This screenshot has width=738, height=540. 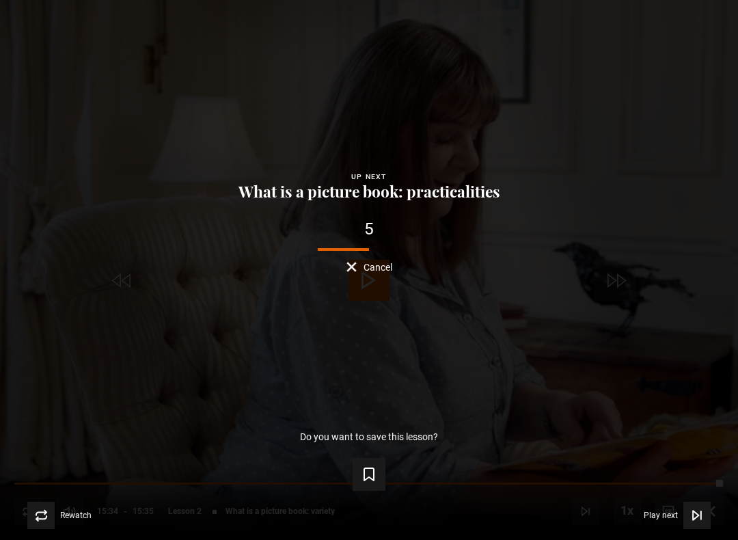 What do you see at coordinates (369, 266) in the screenshot?
I see `button: Cancel` at bounding box center [369, 266].